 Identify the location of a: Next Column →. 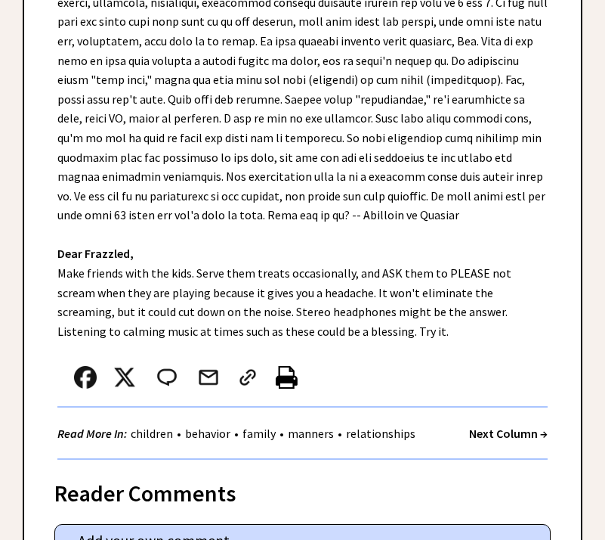
(509, 433).